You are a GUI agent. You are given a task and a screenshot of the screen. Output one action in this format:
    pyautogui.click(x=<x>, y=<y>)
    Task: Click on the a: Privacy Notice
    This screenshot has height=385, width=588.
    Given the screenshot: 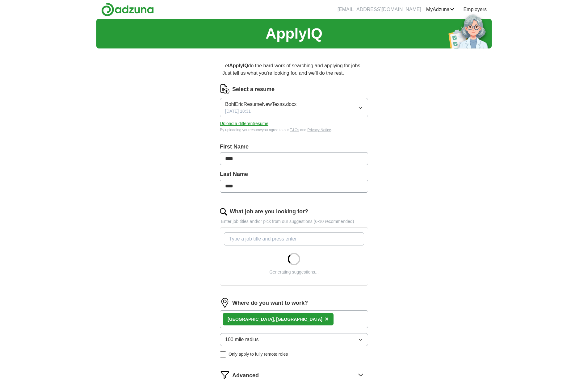 What is the action you would take?
    pyautogui.click(x=319, y=130)
    